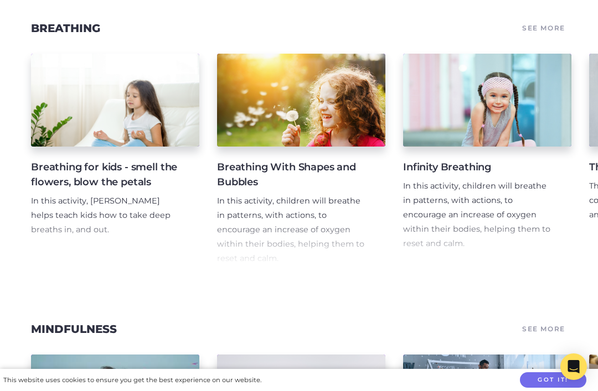 This screenshot has width=598, height=391. I want to click on div: This website uses cookies to ensure you get the best experience on our website., so click(132, 380).